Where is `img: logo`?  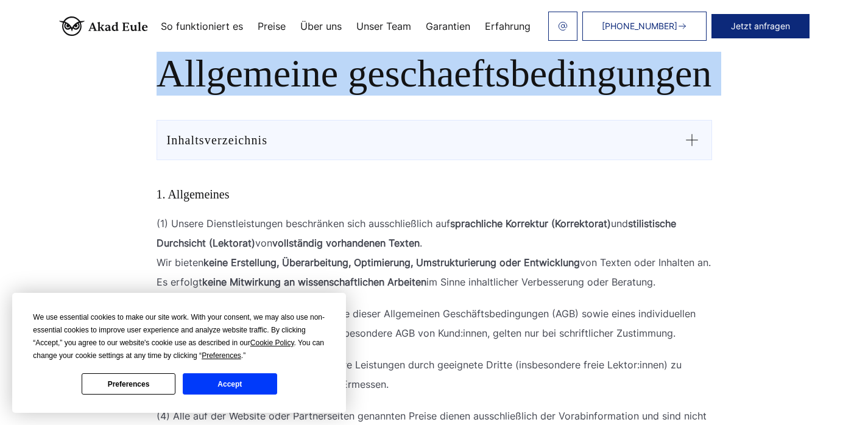 img: logo is located at coordinates (104, 26).